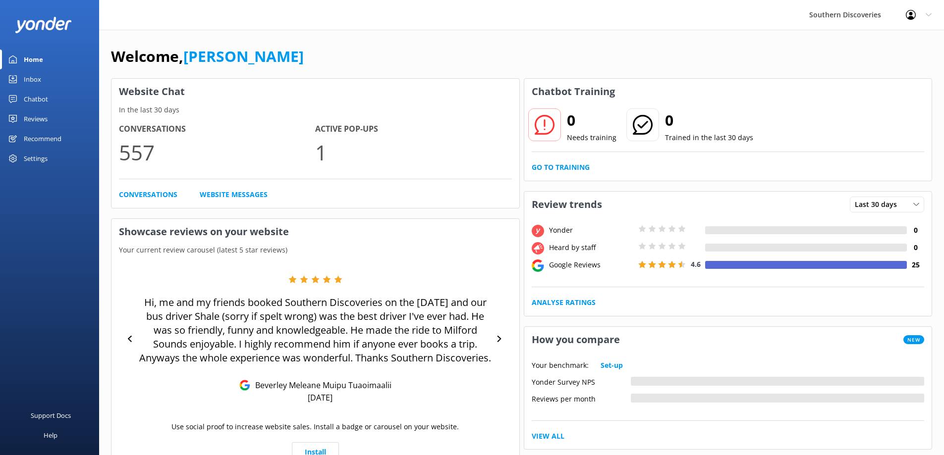  I want to click on p: 1, so click(413, 152).